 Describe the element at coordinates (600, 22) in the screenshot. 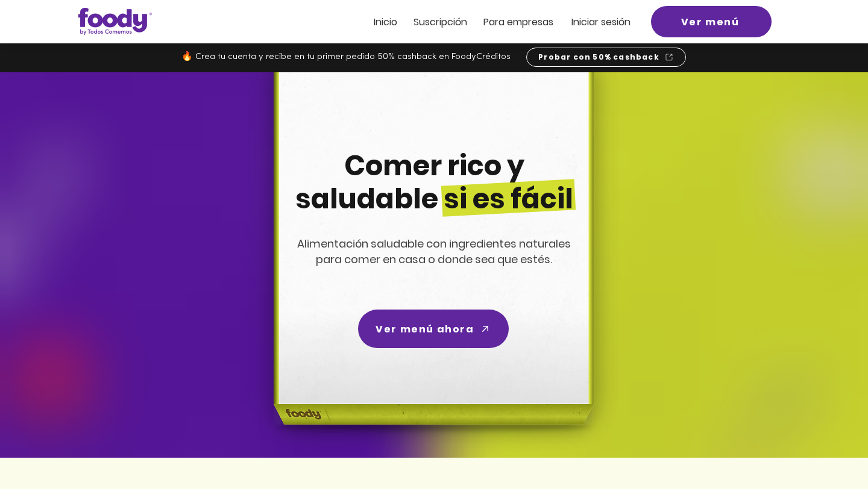

I see `span: Iniciar sesión` at that location.